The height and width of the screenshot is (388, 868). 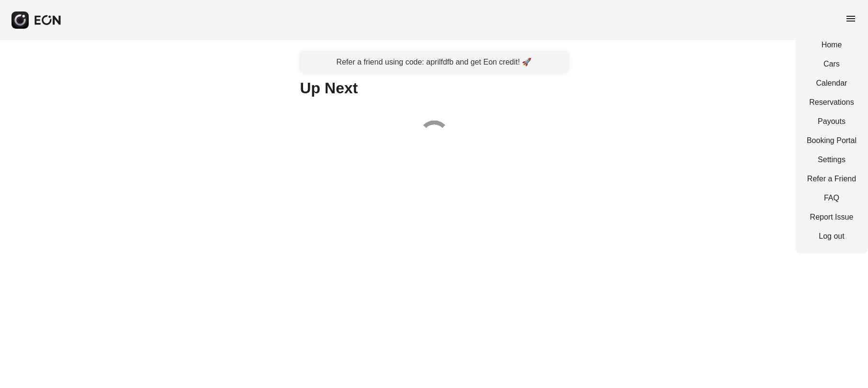 What do you see at coordinates (832, 198) in the screenshot?
I see `a: FAQ` at bounding box center [832, 198].